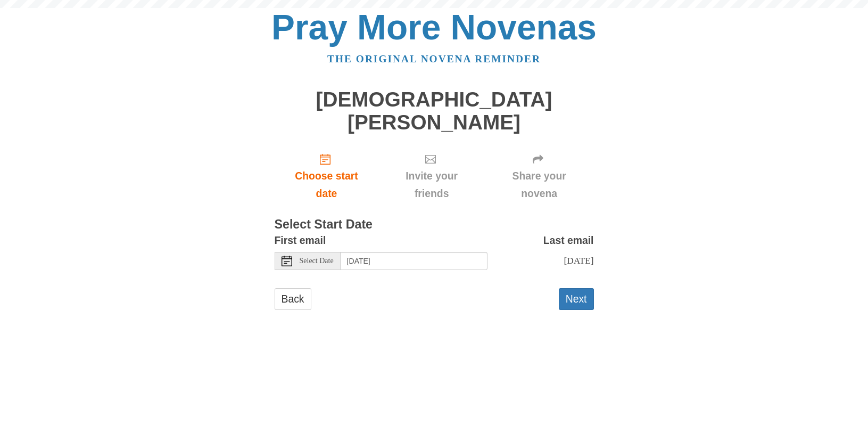 The height and width of the screenshot is (424, 868). What do you see at coordinates (327, 176) in the screenshot?
I see `a: Choose start date` at bounding box center [327, 176].